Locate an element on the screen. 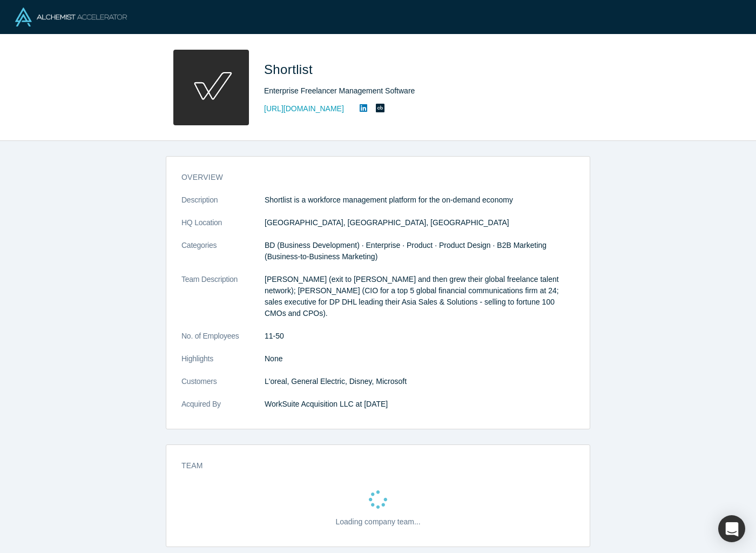 The height and width of the screenshot is (553, 756). p: None is located at coordinates (420, 359).